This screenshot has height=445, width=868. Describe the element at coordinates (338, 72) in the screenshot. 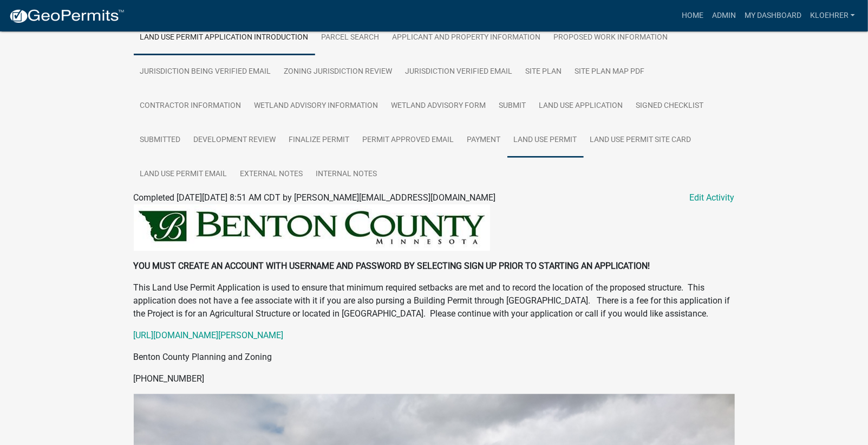

I see `a: Zoning Jurisdiction Review` at that location.